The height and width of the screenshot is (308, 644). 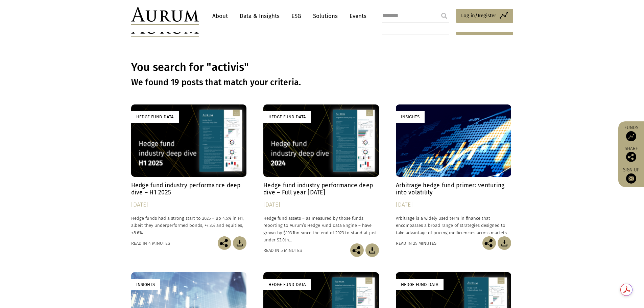 I want to click on p: Arbitrage is a widely used term in finance that encompasses a broad range of strategies designed ..., so click(x=453, y=225).